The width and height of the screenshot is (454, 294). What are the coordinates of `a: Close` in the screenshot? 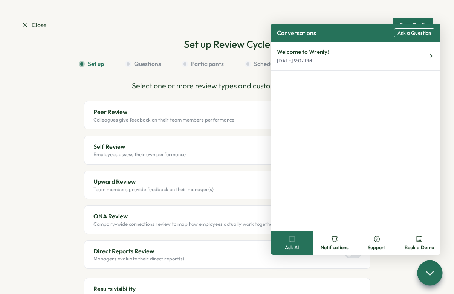 It's located at (34, 25).